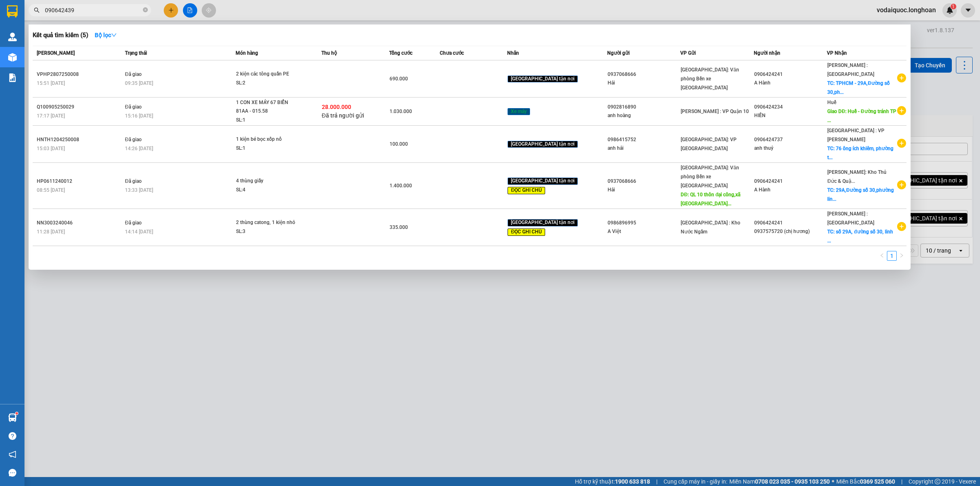  What do you see at coordinates (93, 10) in the screenshot?
I see `input: Tìm tên, số ĐT hoặc mã đơn` at bounding box center [93, 10].